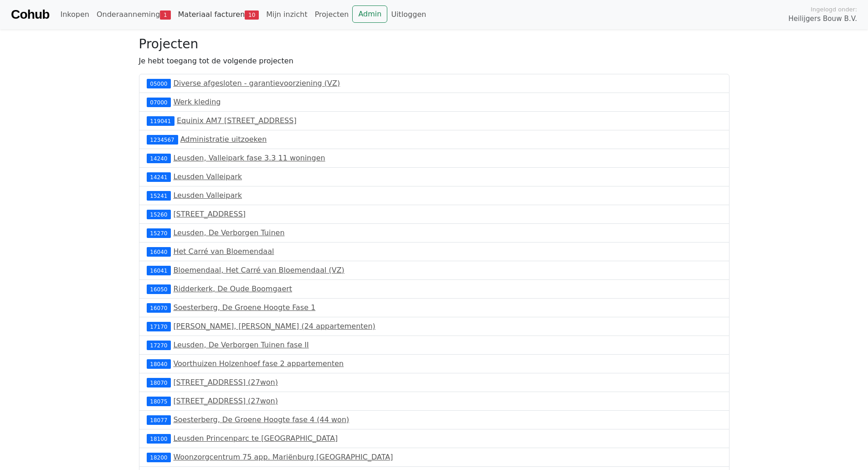  I want to click on a: Mijn inzicht, so click(287, 14).